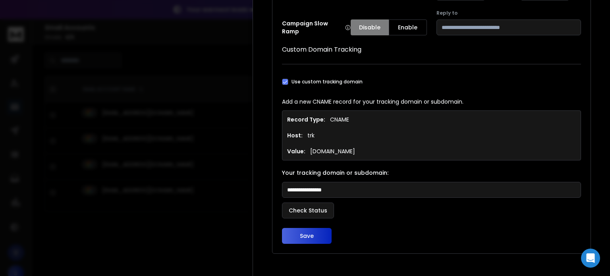  I want to click on p: Add a new CNAME record for your tracking domain or subdomain., so click(432, 102).